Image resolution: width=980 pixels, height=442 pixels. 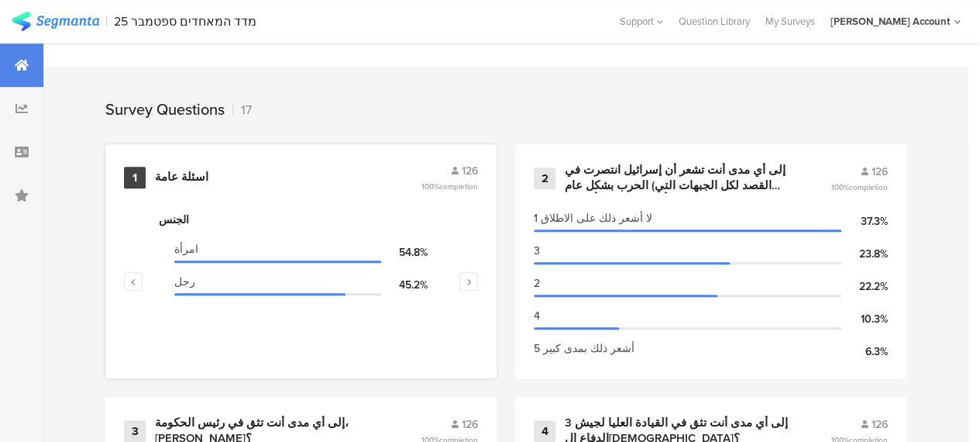 I want to click on span: رجل, so click(x=185, y=282).